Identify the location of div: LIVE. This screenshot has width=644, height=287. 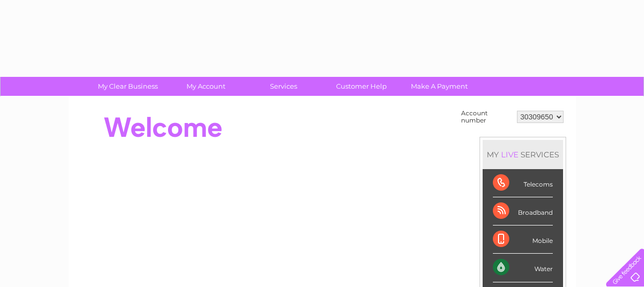
(510, 154).